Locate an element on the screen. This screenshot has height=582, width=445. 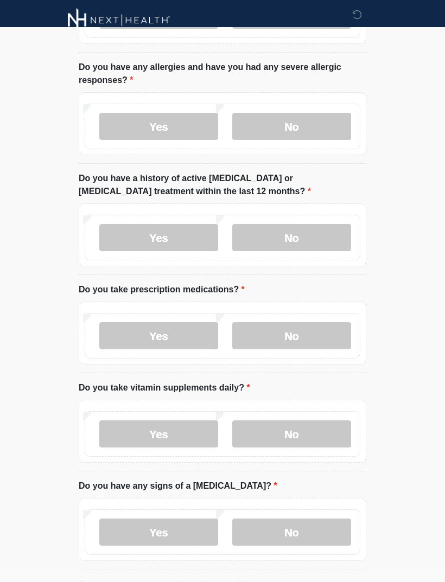
label: Do you take vitamin supplements daily? is located at coordinates (164, 388).